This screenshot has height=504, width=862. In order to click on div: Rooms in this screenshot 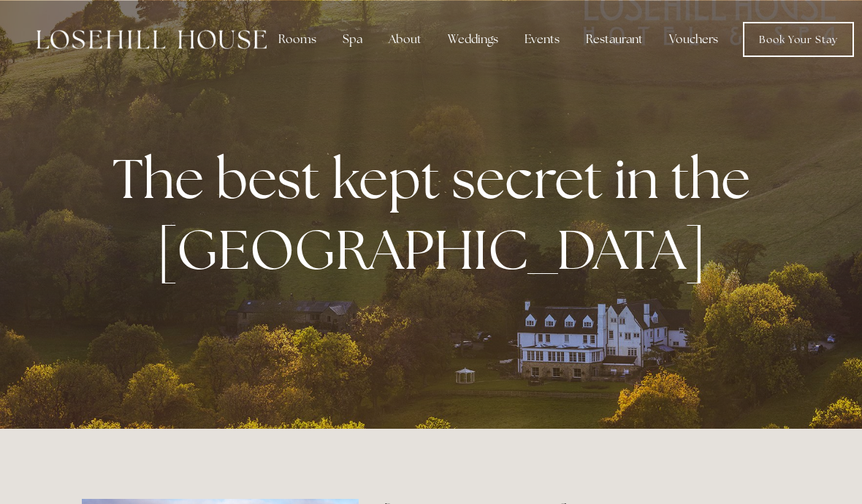, I will do `click(297, 39)`.